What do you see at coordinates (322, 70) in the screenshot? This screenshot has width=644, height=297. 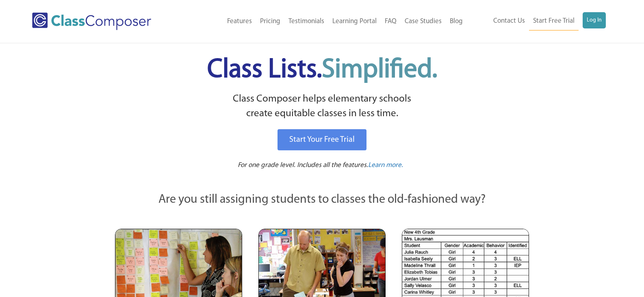 I see `span: Class Lists.` at bounding box center [322, 70].